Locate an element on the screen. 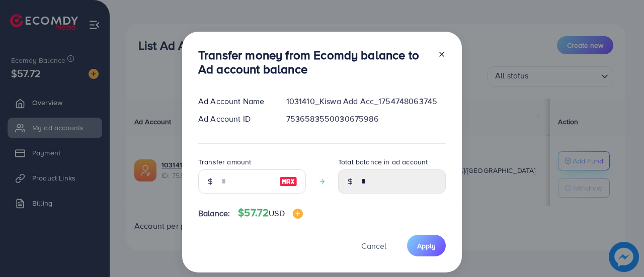 This screenshot has width=644, height=277. label: Total balance in ad account is located at coordinates (382, 162).